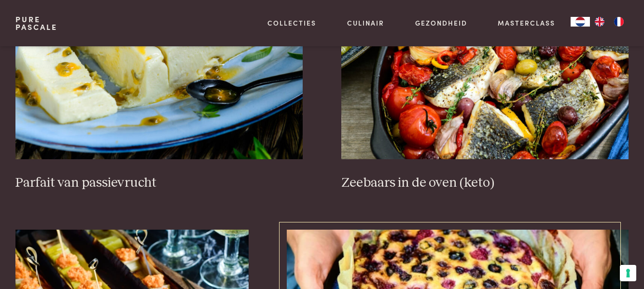  Describe the element at coordinates (599, 22) in the screenshot. I see `a: EN` at that location.